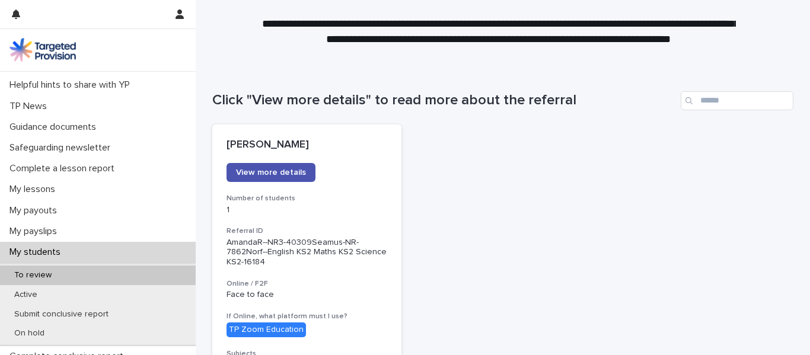 This screenshot has height=355, width=810. Describe the element at coordinates (43, 50) in the screenshot. I see `img: M5nRWzHhSzIhMunXDL62` at that location.